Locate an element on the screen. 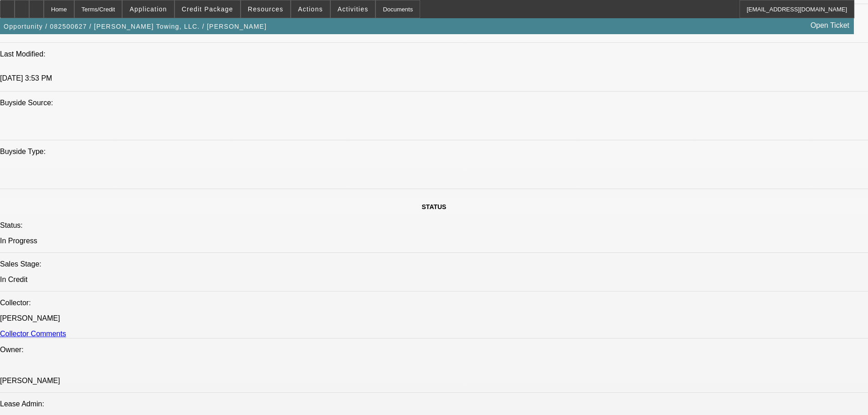  span: STATUS is located at coordinates (434, 207).